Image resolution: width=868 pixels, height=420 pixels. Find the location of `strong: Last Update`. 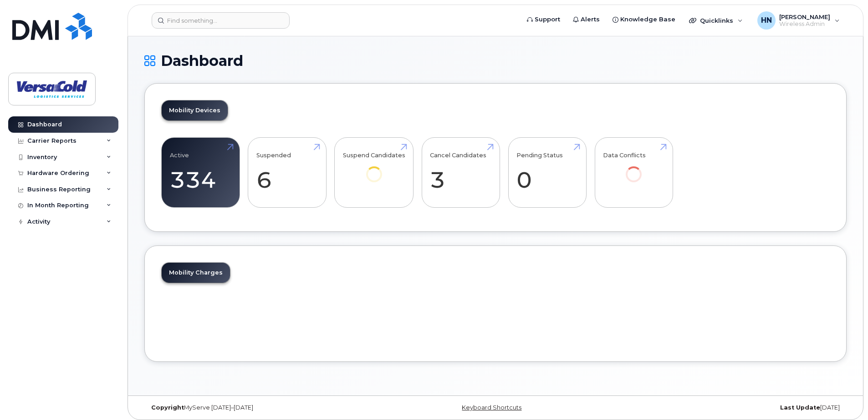

strong: Last Update is located at coordinates (800, 408).